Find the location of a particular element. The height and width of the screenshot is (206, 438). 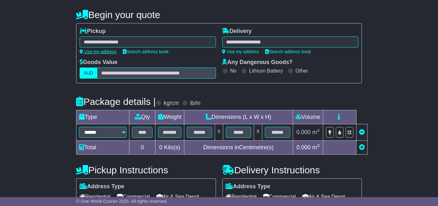

label: Delivery is located at coordinates (237, 31).